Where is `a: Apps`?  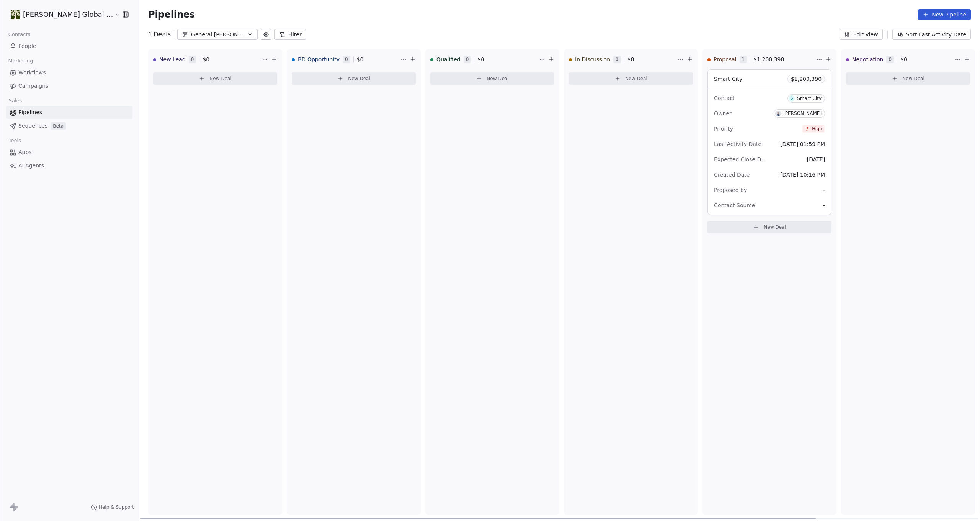 a: Apps is located at coordinates (69, 152).